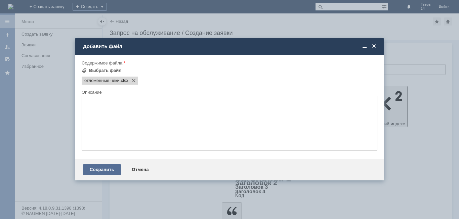 This screenshot has width=459, height=219. Describe the element at coordinates (229, 92) in the screenshot. I see `div: Описание` at that location.